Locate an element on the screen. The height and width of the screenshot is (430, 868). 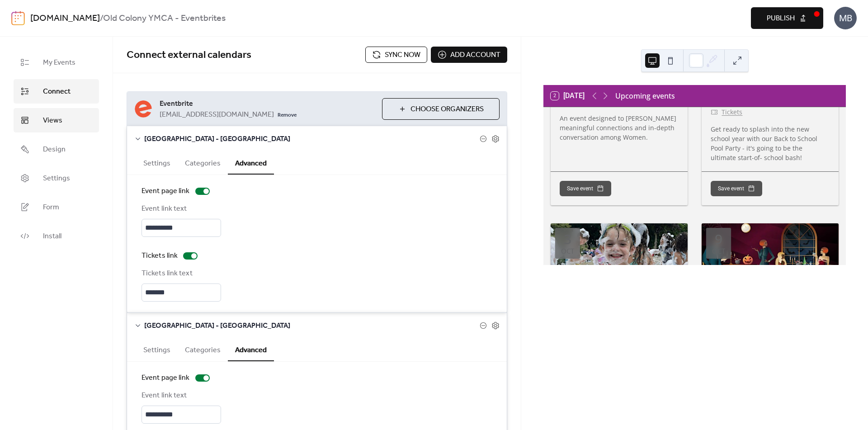
span: Sync now is located at coordinates (402, 55).